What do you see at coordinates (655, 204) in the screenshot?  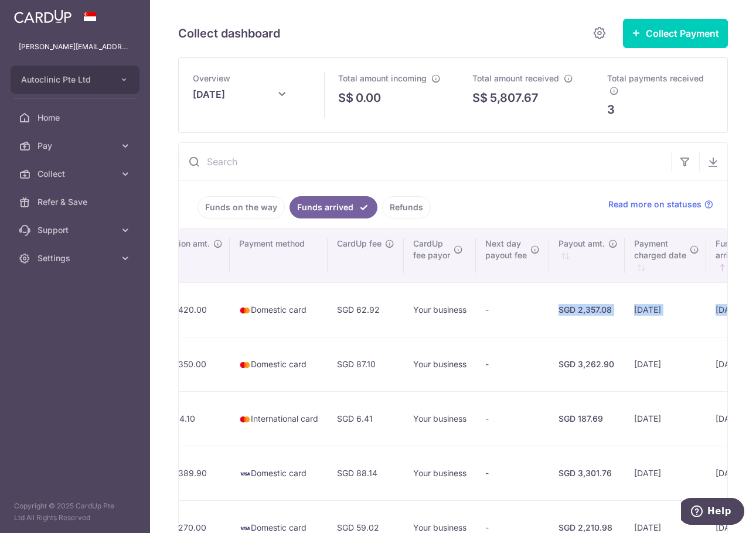 I see `span: Read more on statuses` at bounding box center [655, 204].